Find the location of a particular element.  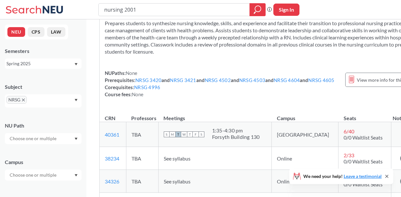

div: magnifying glass is located at coordinates (258, 10).